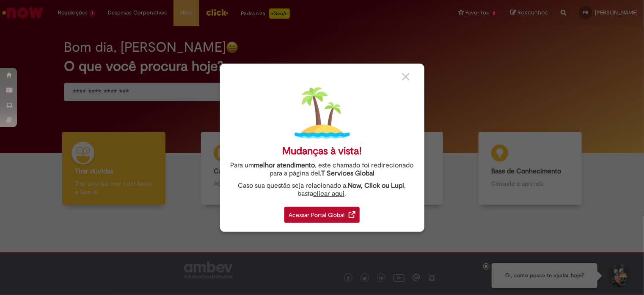 The height and width of the screenshot is (295, 644). I want to click on div: Mudanças à vista!, so click(322, 151).